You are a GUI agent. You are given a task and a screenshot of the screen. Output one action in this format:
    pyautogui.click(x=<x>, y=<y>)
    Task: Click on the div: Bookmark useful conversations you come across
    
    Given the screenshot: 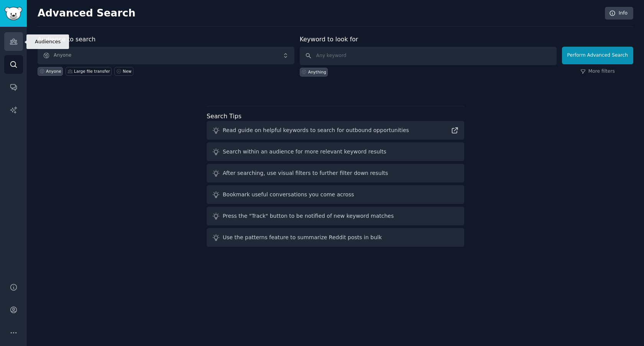 What is the action you would take?
    pyautogui.click(x=288, y=194)
    